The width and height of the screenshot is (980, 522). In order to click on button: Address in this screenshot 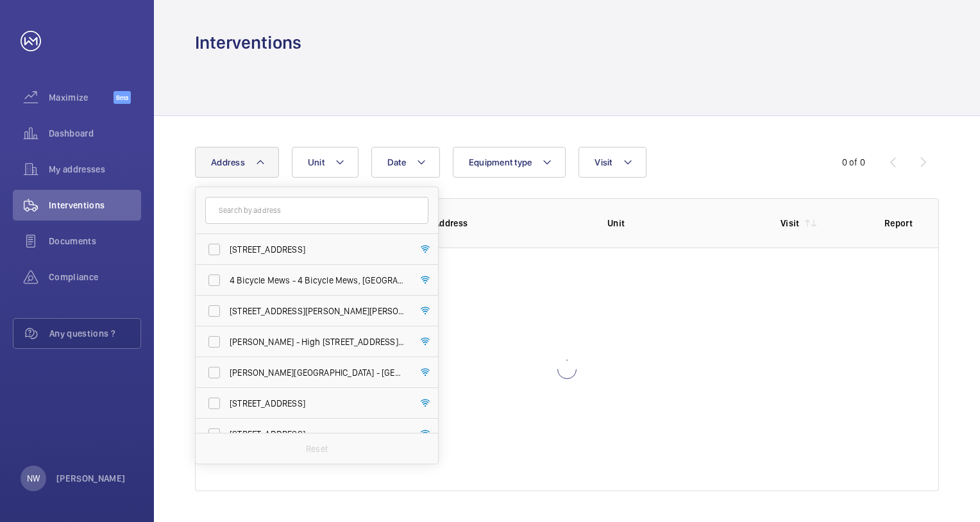, I will do `click(237, 162)`.